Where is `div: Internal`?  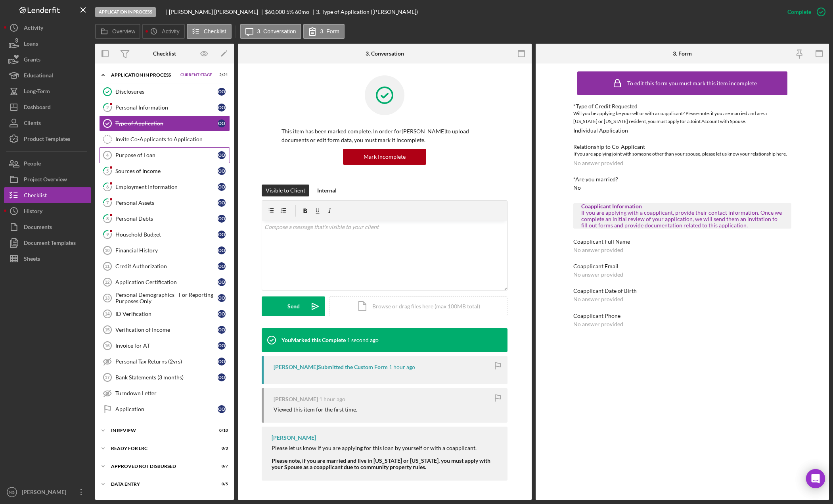 div: Internal is located at coordinates (327, 190).